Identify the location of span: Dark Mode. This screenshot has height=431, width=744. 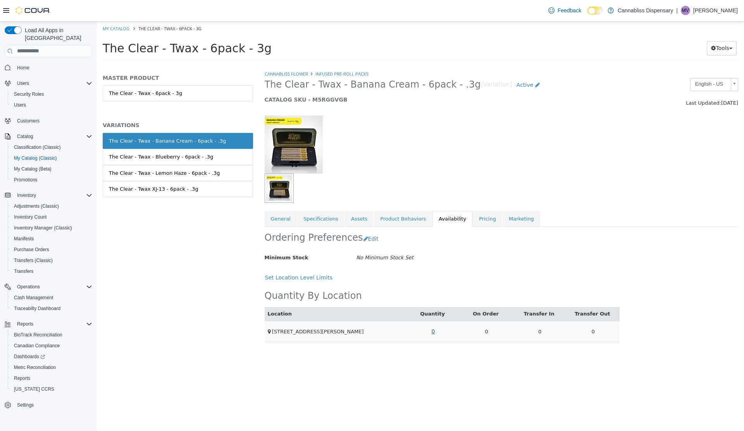
(587, 15).